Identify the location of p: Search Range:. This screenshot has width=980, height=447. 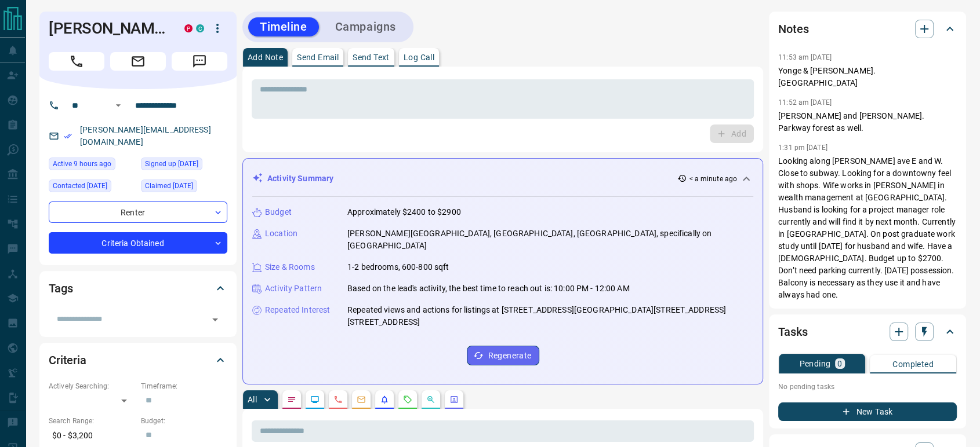
(92, 421).